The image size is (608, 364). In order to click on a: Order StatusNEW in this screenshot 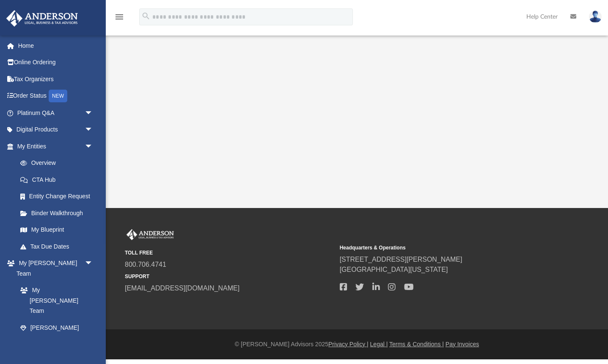, I will do `click(56, 96)`.